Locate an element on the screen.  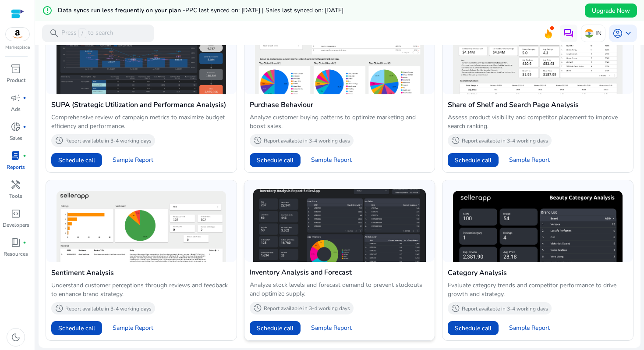
button: Upgrade Now is located at coordinates (611, 10).